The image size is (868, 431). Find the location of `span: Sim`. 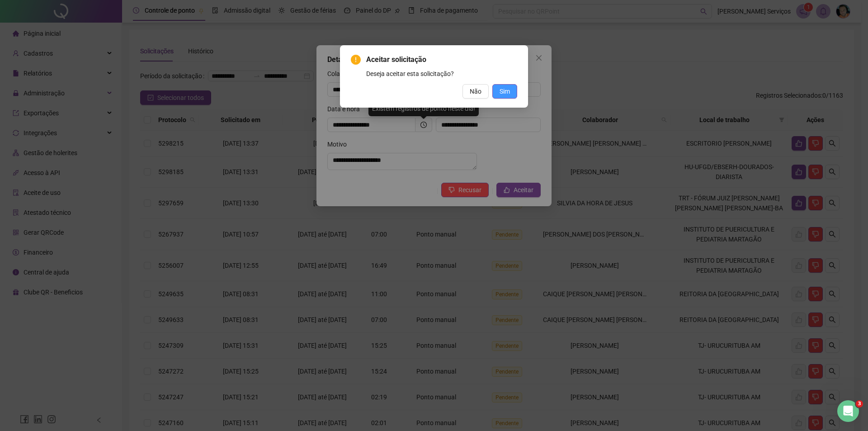

span: Sim is located at coordinates (504, 92).